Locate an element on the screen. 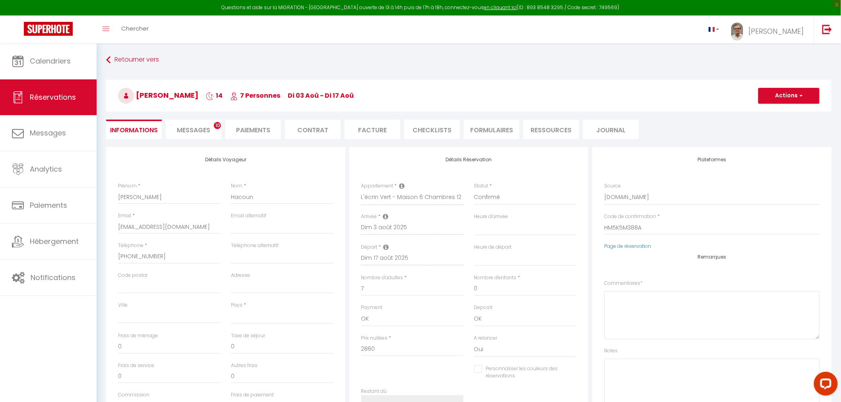 This screenshot has height=402, width=841. label: Frais de paiement is located at coordinates (252, 395).